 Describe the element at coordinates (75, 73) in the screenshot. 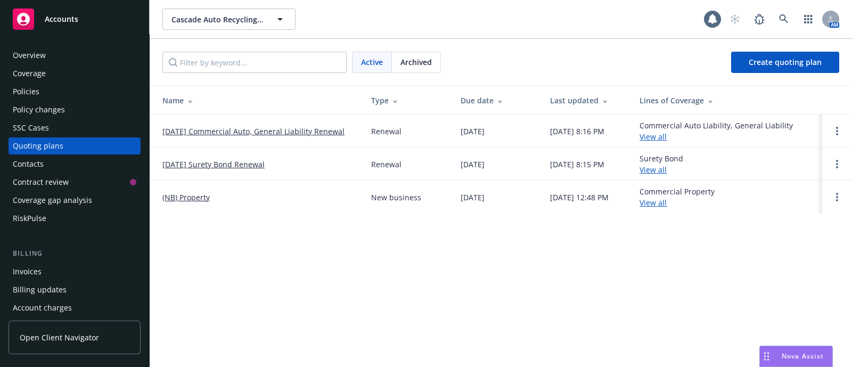

I see `a: Coverage` at that location.